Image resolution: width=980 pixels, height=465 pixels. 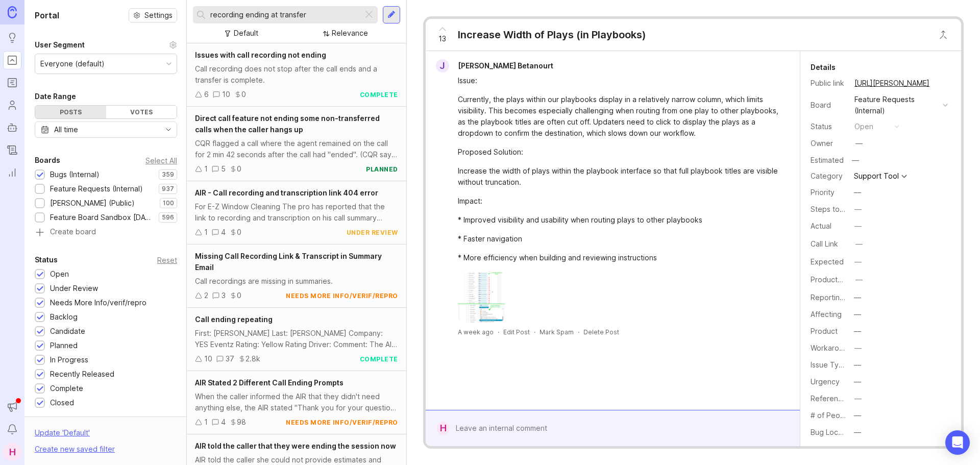 I want to click on div: Boards, so click(x=47, y=161).